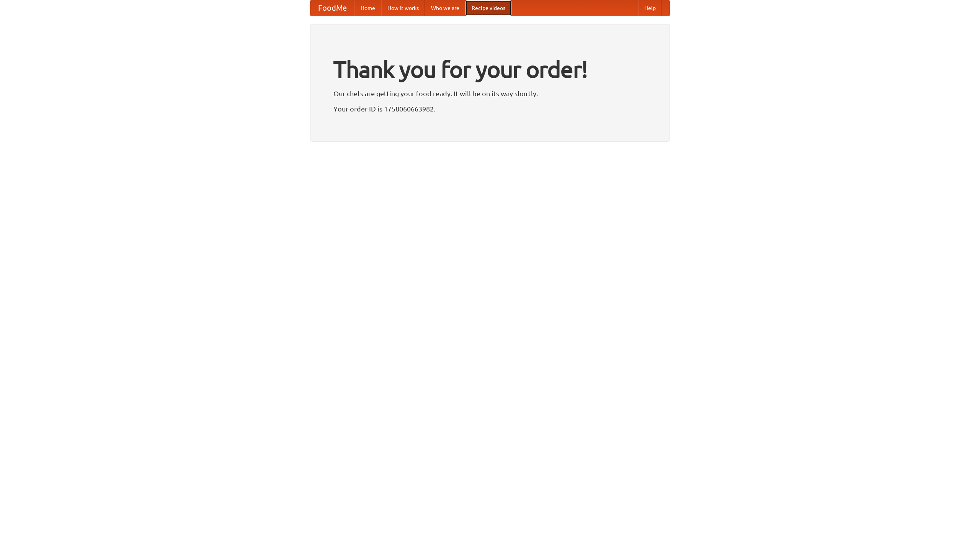 This screenshot has height=542, width=980. What do you see at coordinates (489, 8) in the screenshot?
I see `a: Recipe videos` at bounding box center [489, 8].